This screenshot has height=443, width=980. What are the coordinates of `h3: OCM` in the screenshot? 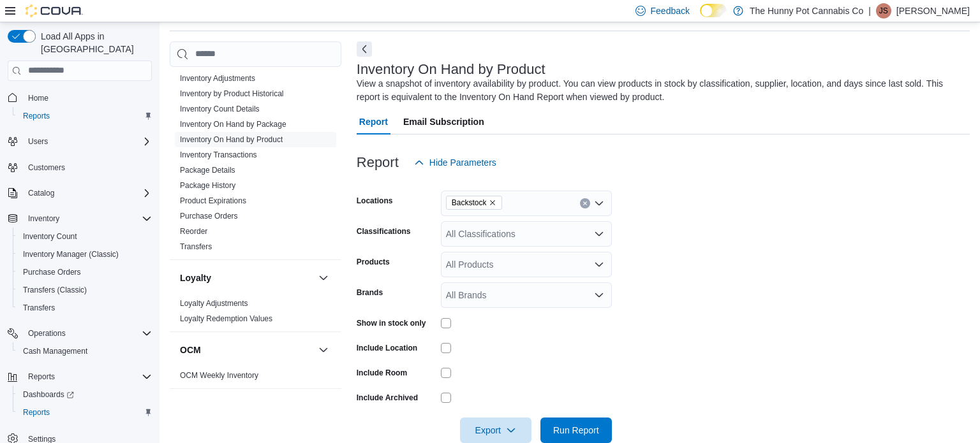 It's located at (190, 350).